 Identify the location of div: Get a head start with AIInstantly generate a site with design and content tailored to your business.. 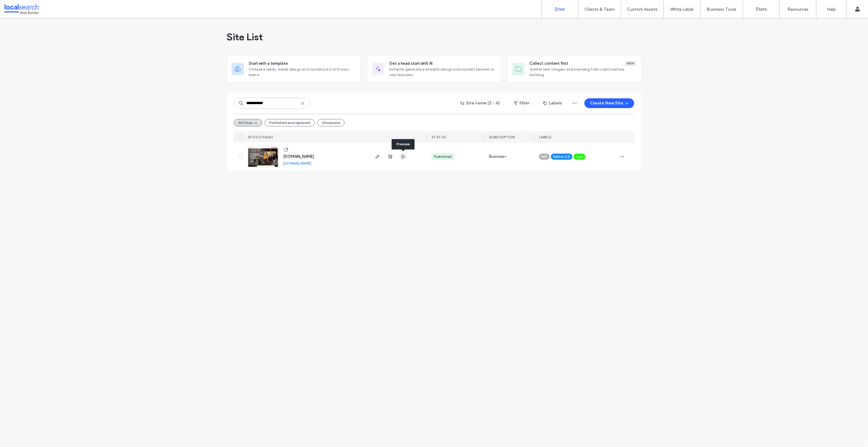
(434, 69).